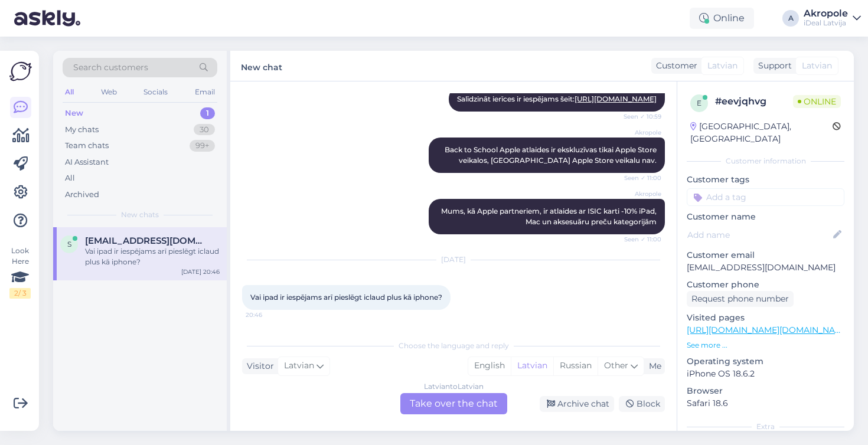 The width and height of the screenshot is (868, 445). What do you see at coordinates (577, 403) in the screenshot?
I see `div: Archive chat` at bounding box center [577, 403].